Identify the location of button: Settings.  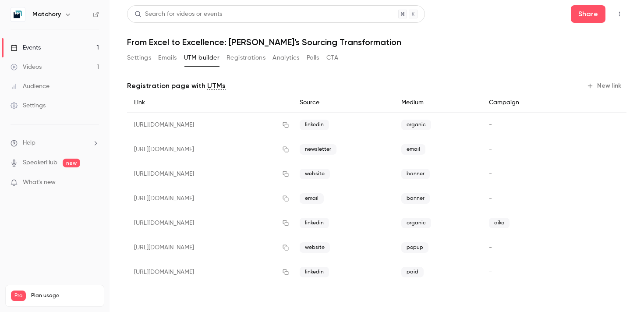
(139, 58).